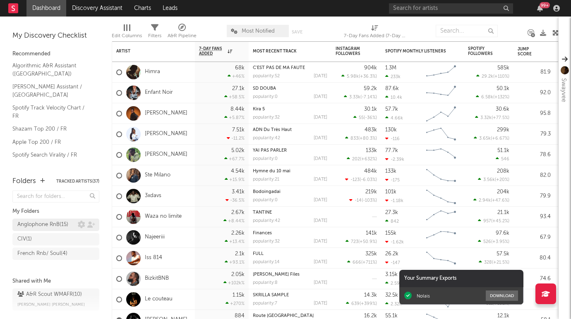 This screenshot has height=319, width=571. I want to click on div: 130k, so click(391, 130).